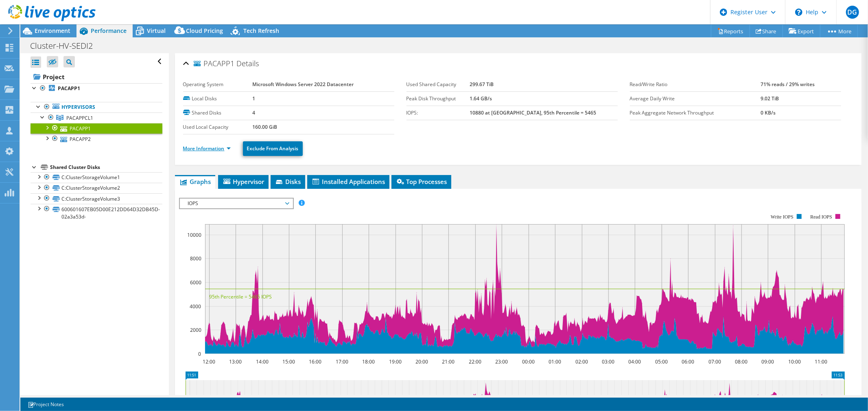 This screenshot has width=868, height=411. What do you see at coordinates (53, 31) in the screenshot?
I see `span: Environment` at bounding box center [53, 31].